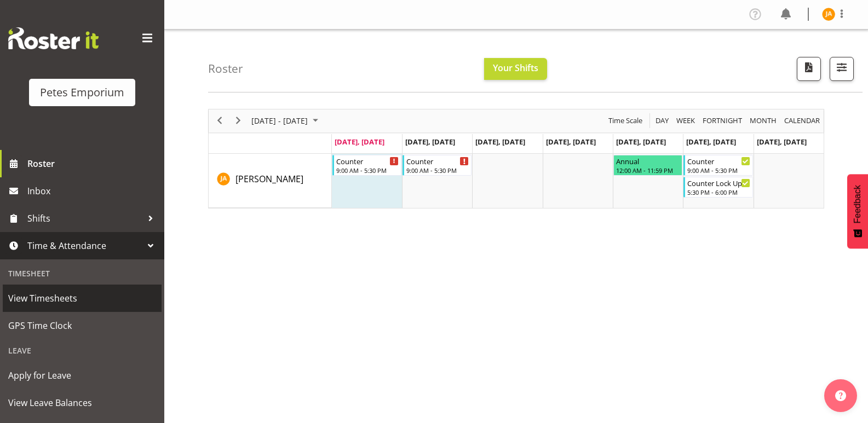  I want to click on span: calendar, so click(802, 120).